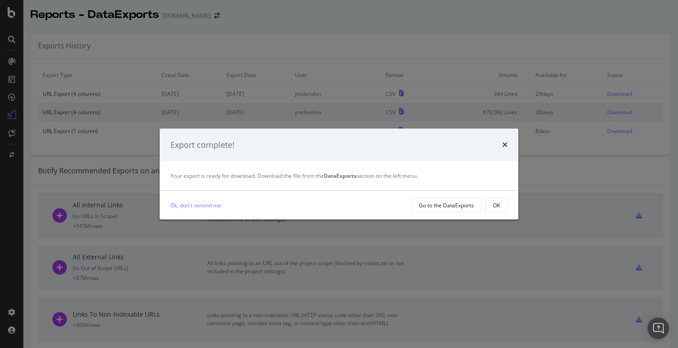 The image size is (678, 348). Describe the element at coordinates (340, 176) in the screenshot. I see `strong: DataExports` at that location.